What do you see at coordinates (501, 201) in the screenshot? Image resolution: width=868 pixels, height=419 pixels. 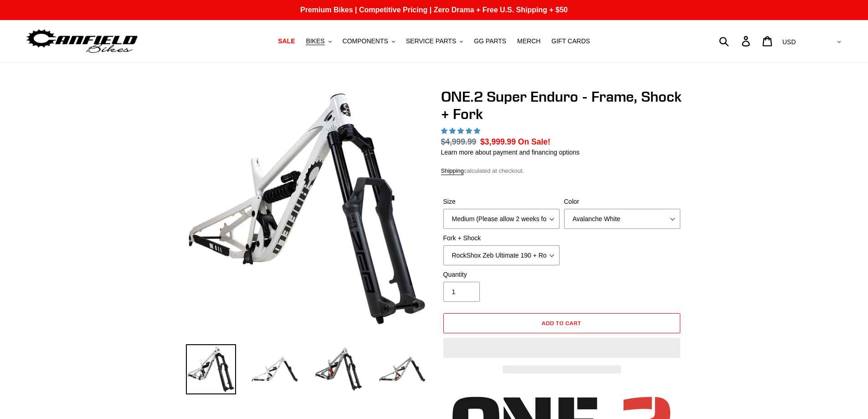 I see `label: Size` at bounding box center [501, 201].